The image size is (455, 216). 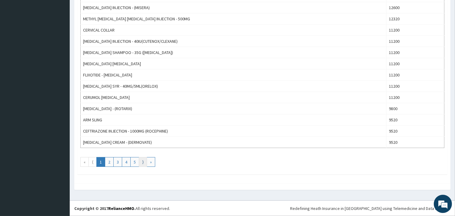 What do you see at coordinates (234, 120) in the screenshot?
I see `td: ARM SLING` at bounding box center [234, 120].